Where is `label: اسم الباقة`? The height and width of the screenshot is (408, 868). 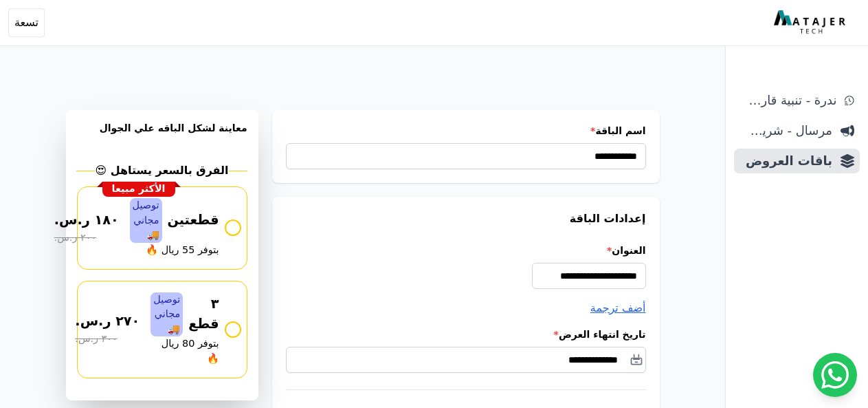
label: اسم الباقة is located at coordinates (466, 131).